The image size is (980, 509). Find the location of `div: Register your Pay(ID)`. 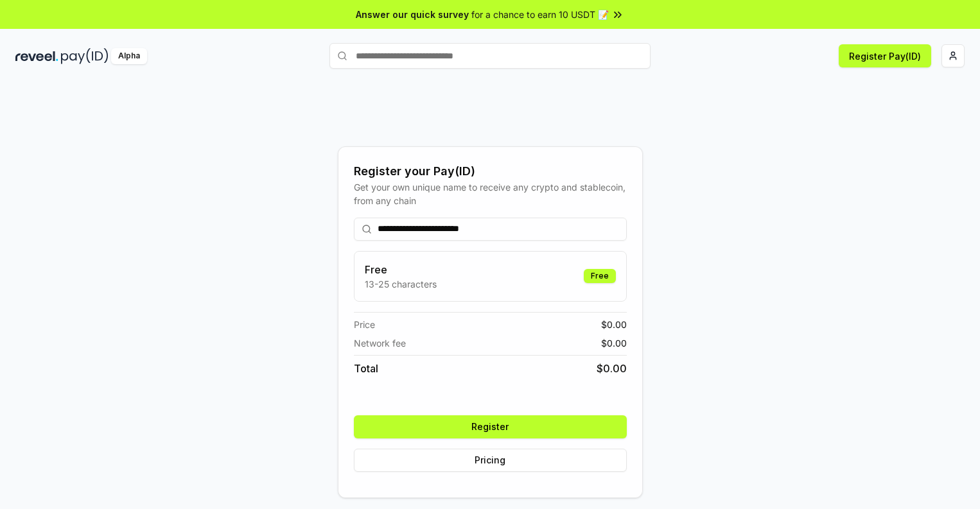

div: Register your Pay(ID) is located at coordinates (490, 171).